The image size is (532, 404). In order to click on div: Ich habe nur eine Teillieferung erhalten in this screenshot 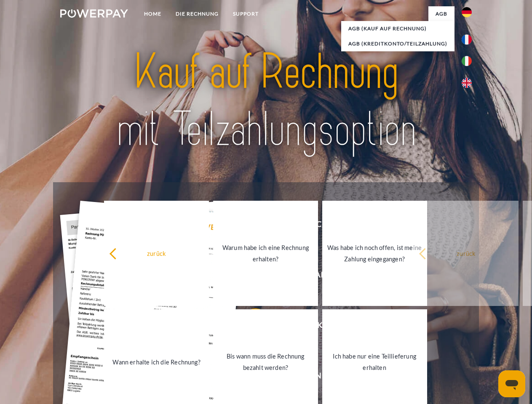, I will do `click(374, 362)`.